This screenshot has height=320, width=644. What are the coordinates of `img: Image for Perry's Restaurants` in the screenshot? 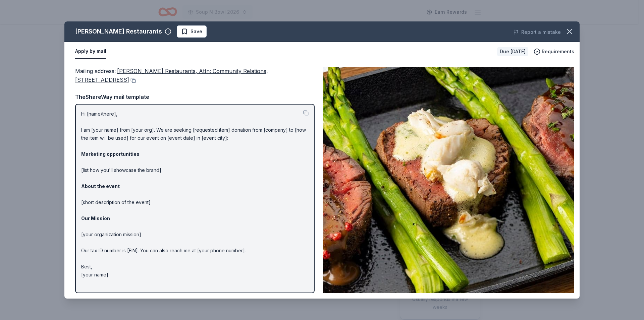 It's located at (448, 180).